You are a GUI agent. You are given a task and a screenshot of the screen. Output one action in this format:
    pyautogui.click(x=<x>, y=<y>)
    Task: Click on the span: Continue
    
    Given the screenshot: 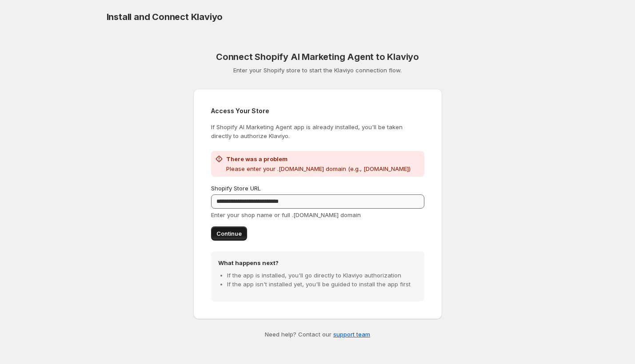 What is the action you would take?
    pyautogui.click(x=228, y=233)
    